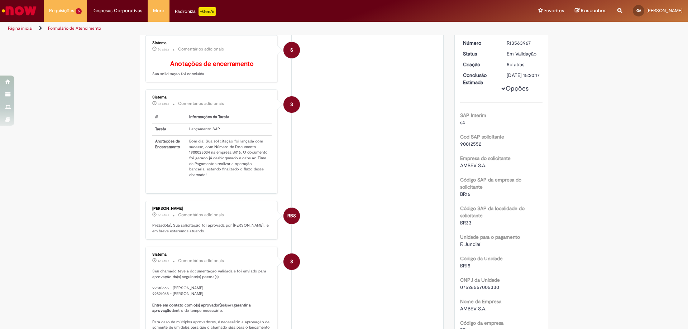 The height and width of the screenshot is (329, 688). Describe the element at coordinates (229, 117) in the screenshot. I see `th: Informações da Tarefa` at that location.